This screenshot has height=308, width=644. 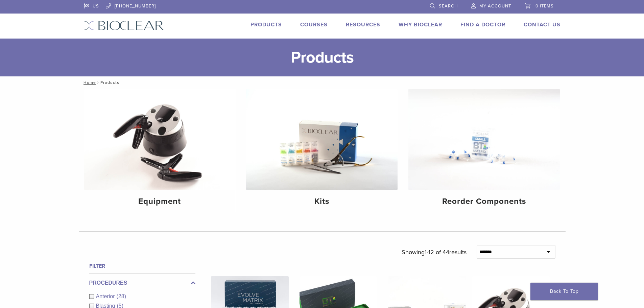 What do you see at coordinates (124, 26) in the screenshot?
I see `img: Bioclear` at bounding box center [124, 26].